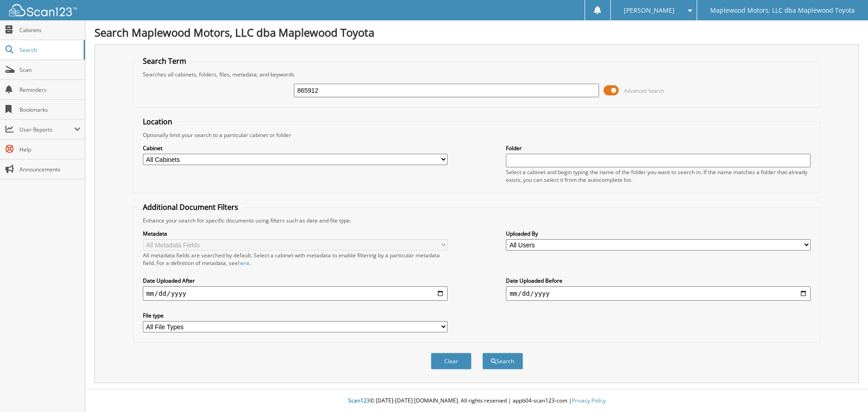  I want to click on div: Enhance your search for specific documents using filters such as date and file type., so click(477, 220).